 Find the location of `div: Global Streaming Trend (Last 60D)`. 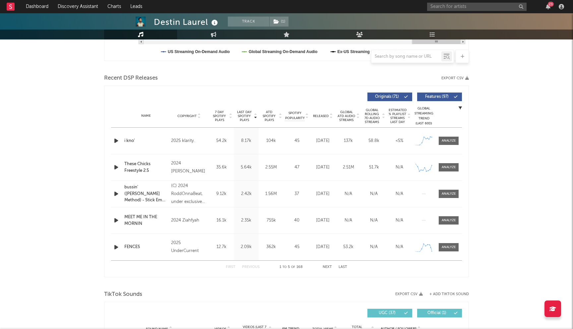

div: Global Streaming Trend (Last 60D) is located at coordinates (423, 116).